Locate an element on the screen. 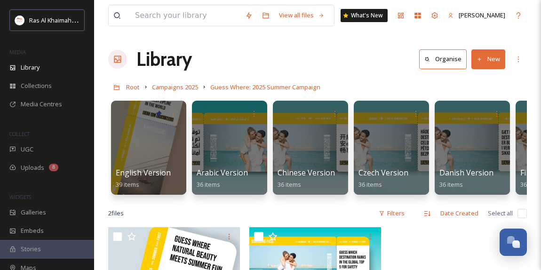  span: Chinese Version is located at coordinates (307, 173).